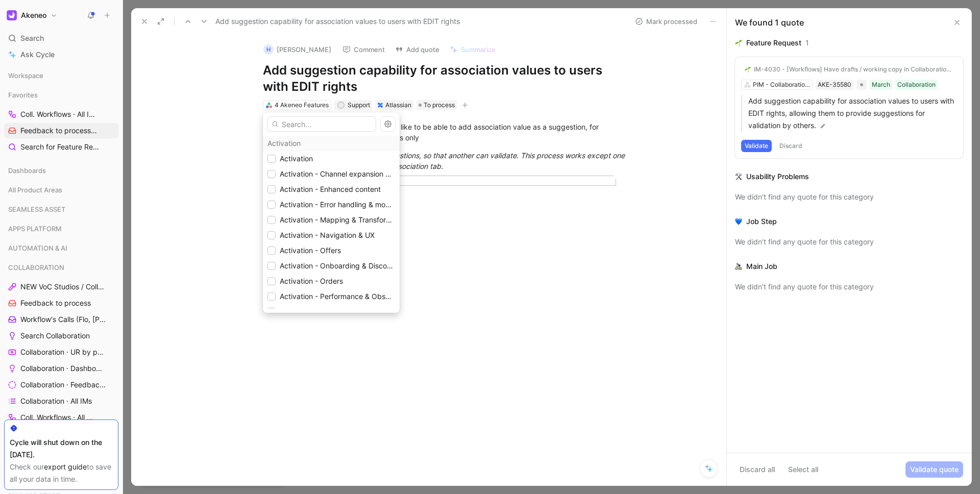 The height and width of the screenshot is (494, 980). Describe the element at coordinates (330, 188) in the screenshot. I see `span: Activation - Enhanced content` at that location.